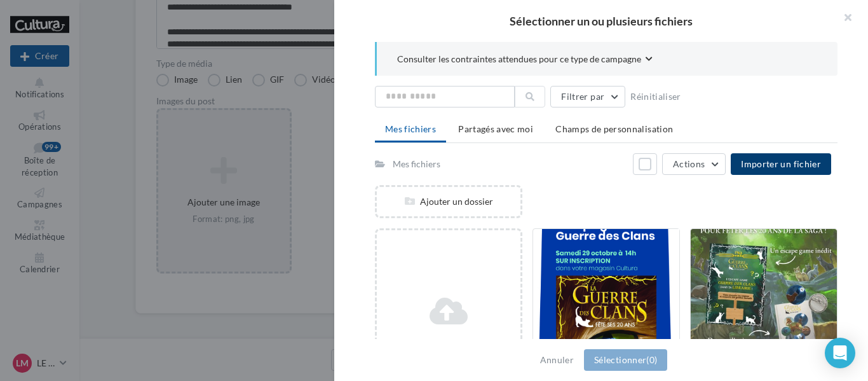 The image size is (868, 381). Describe the element at coordinates (656, 96) in the screenshot. I see `button: Réinitialiser` at that location.